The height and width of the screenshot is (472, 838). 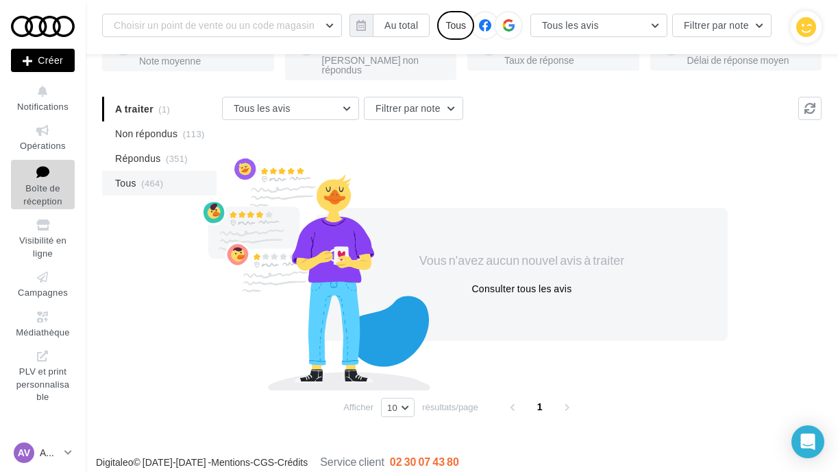 I want to click on span: 10, so click(x=392, y=407).